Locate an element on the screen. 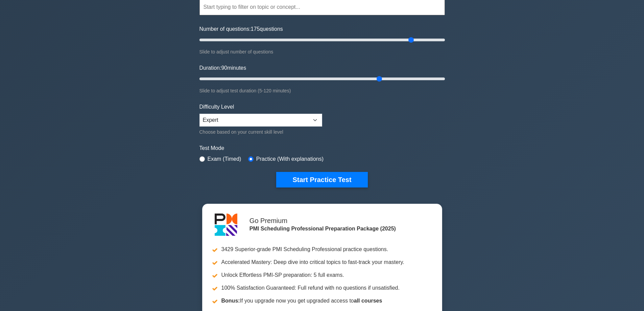  label: Practice (With explanations) is located at coordinates (290, 159).